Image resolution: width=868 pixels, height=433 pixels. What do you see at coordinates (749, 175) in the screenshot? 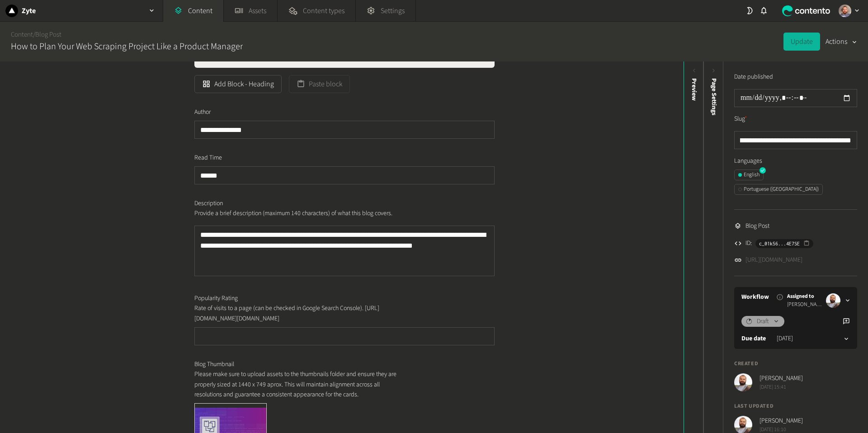
I see `button: English` at bounding box center [749, 175].